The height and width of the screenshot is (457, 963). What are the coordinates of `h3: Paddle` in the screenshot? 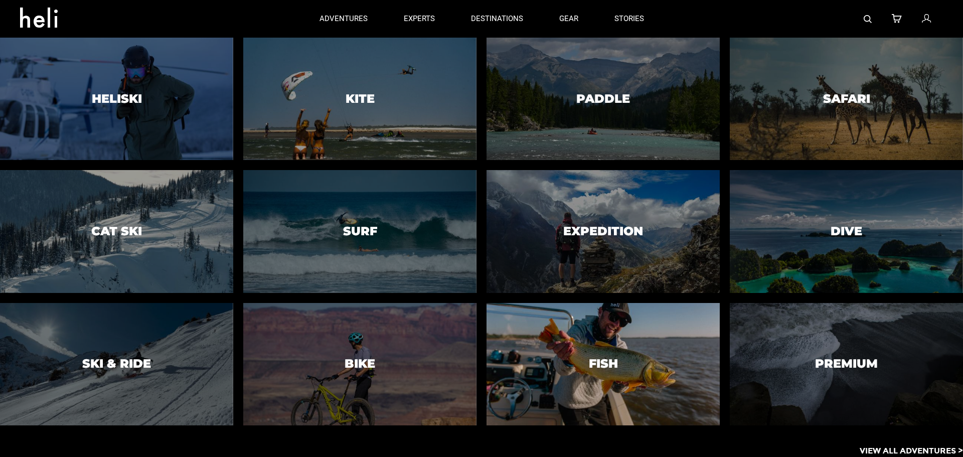 It's located at (603, 99).